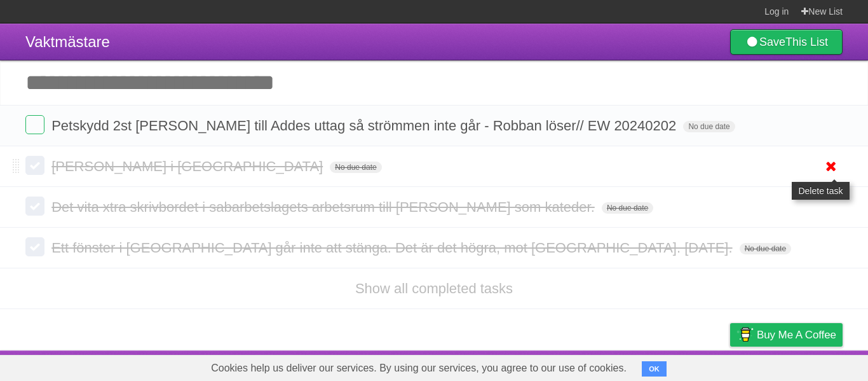 The width and height of the screenshot is (868, 381). Describe the element at coordinates (654, 369) in the screenshot. I see `button: OK` at that location.